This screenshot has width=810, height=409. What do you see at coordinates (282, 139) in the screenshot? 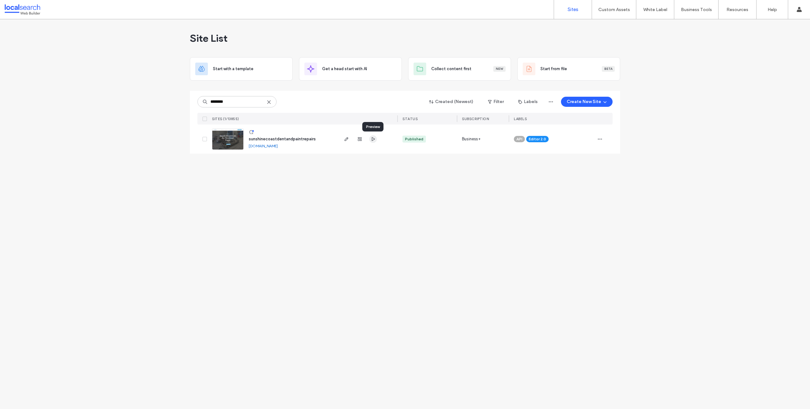
I see `span: sunshinecoastdentandpaintrepairs` at bounding box center [282, 139].